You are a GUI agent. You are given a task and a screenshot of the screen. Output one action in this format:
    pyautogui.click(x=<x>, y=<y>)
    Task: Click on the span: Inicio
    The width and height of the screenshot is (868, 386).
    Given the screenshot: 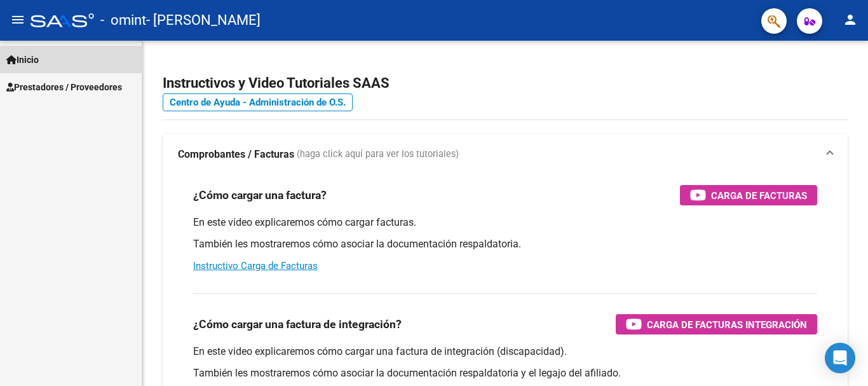 What is the action you would take?
    pyautogui.click(x=22, y=60)
    